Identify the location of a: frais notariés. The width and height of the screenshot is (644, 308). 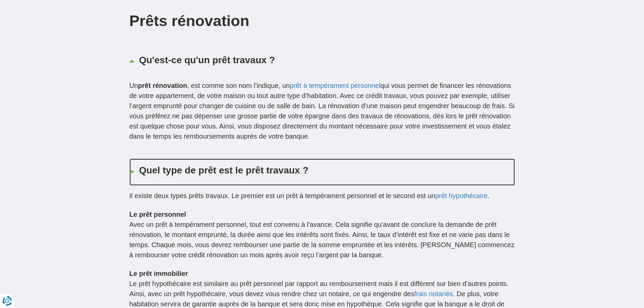
(433, 294).